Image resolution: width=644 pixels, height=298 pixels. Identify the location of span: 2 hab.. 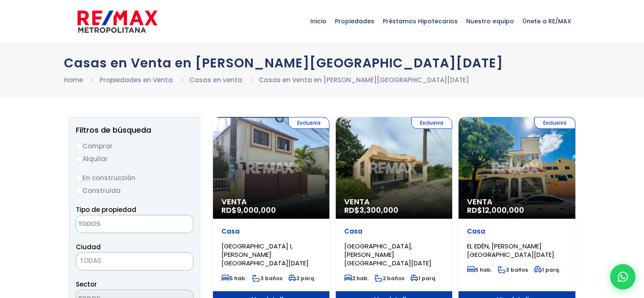
(357, 278).